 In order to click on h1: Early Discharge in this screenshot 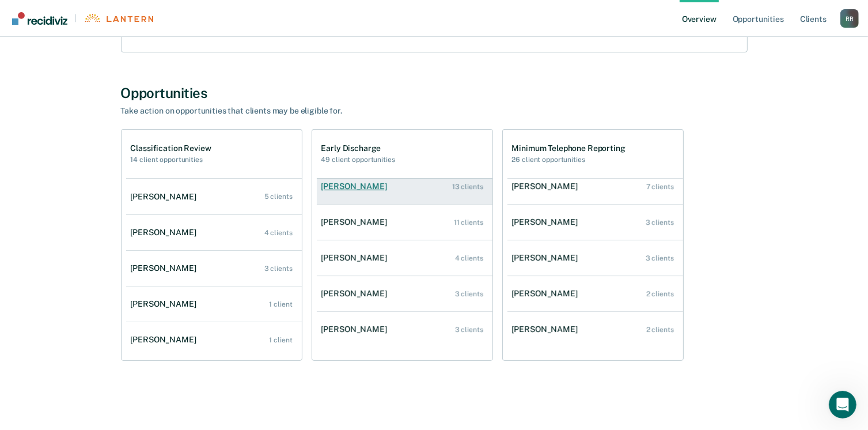, I will do `click(358, 148)`.